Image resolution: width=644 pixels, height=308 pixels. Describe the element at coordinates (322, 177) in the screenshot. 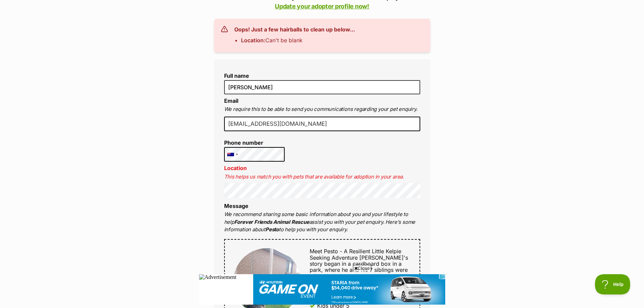

I see `p: This helps us match you with pets that are available for adoption in your area.` at that location.